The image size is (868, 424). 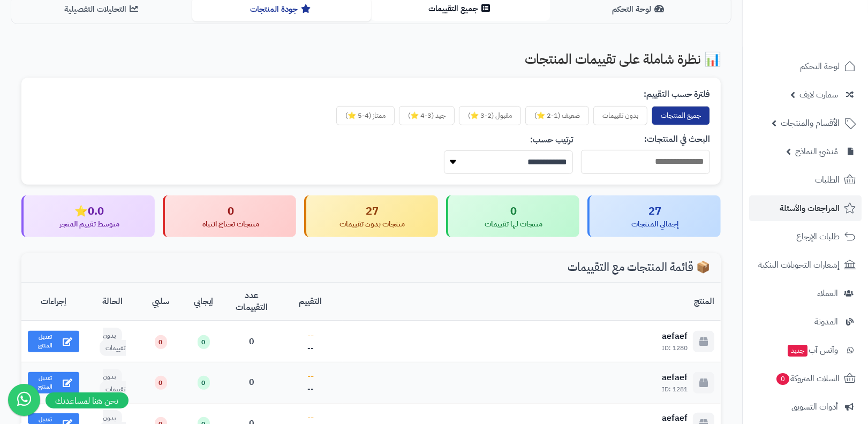 What do you see at coordinates (655, 224) in the screenshot?
I see `div: إجمالي المنتجات` at bounding box center [655, 224].